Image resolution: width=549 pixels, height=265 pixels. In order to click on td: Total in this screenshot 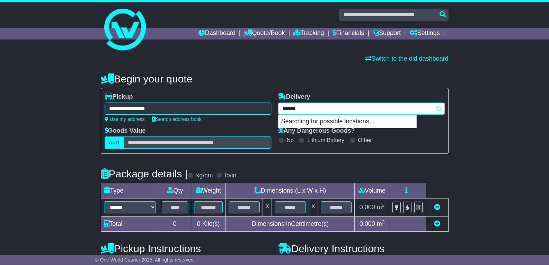, I will do `click(130, 224)`.